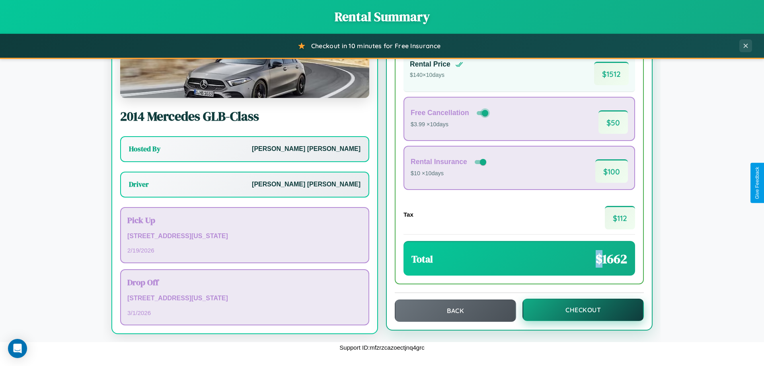  I want to click on p: $3.99 × 10 days, so click(450, 125).